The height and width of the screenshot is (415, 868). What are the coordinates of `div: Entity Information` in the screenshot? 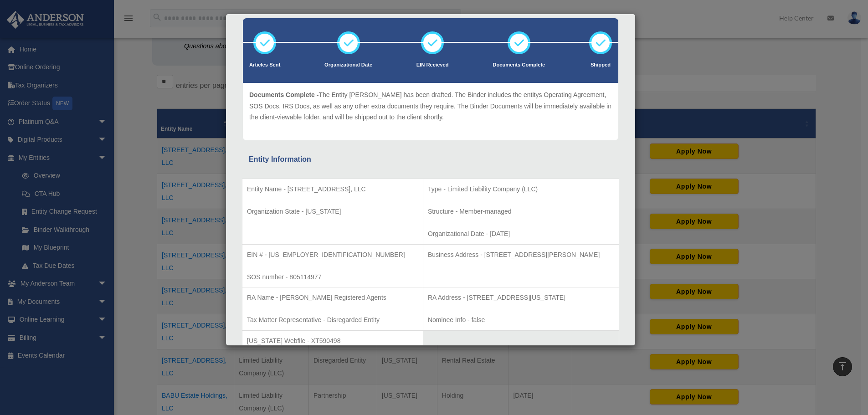 It's located at (431, 159).